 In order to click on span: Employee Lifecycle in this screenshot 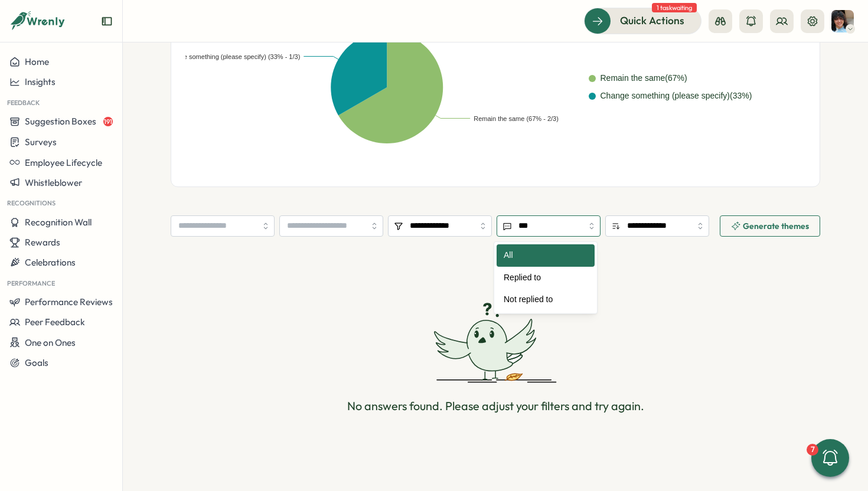, I will do `click(64, 163)`.